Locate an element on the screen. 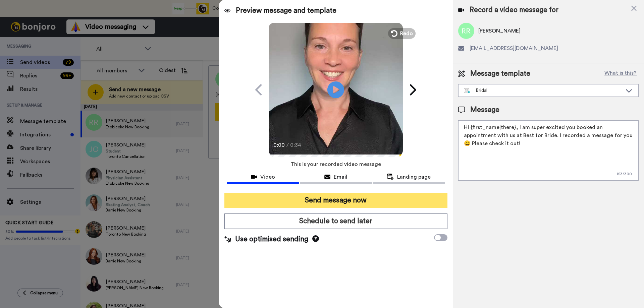 Image resolution: width=644 pixels, height=308 pixels. textarea: Hi {first_name|there}, I am super excited you booked an appointment with us at Best for Bride. I ... is located at coordinates (548, 151).